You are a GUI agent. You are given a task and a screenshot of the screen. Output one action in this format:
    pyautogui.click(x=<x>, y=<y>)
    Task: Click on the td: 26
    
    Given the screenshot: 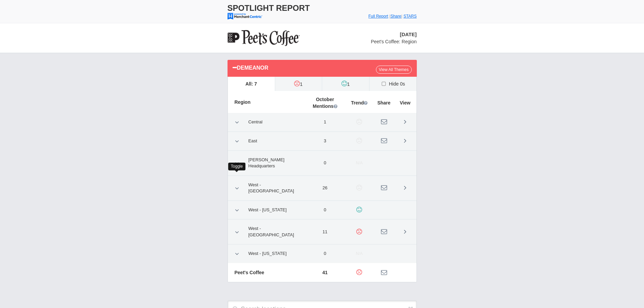 What is the action you would take?
    pyautogui.click(x=325, y=188)
    